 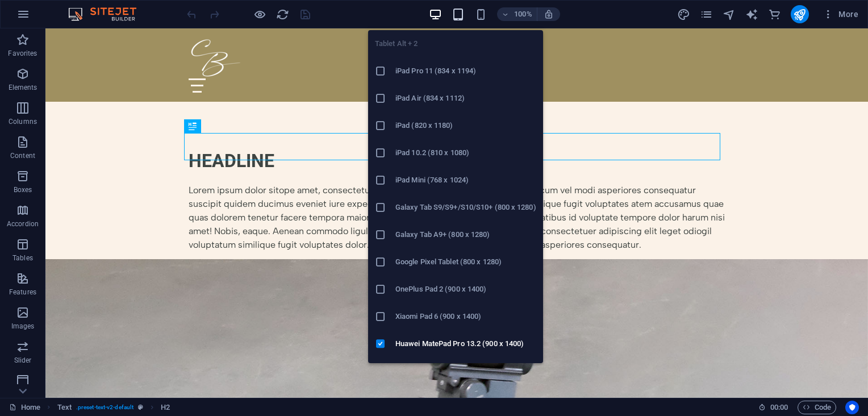 What do you see at coordinates (729, 14) in the screenshot?
I see `i: Navigator` at bounding box center [729, 14].